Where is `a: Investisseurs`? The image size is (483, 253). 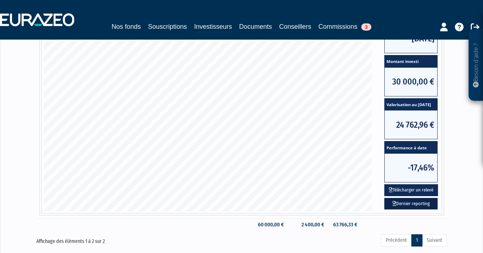
a: Investisseurs is located at coordinates (213, 27).